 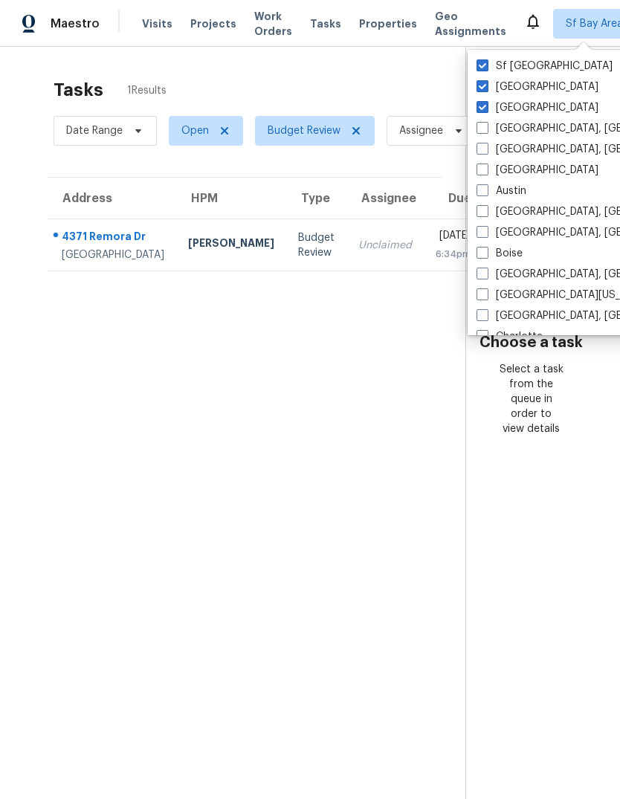 What do you see at coordinates (157, 24) in the screenshot?
I see `span: Visits` at bounding box center [157, 24].